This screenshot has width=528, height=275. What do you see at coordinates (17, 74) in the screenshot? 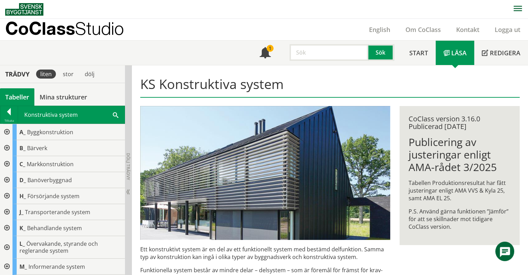
I see `div: Trädvy` at bounding box center [17, 74].